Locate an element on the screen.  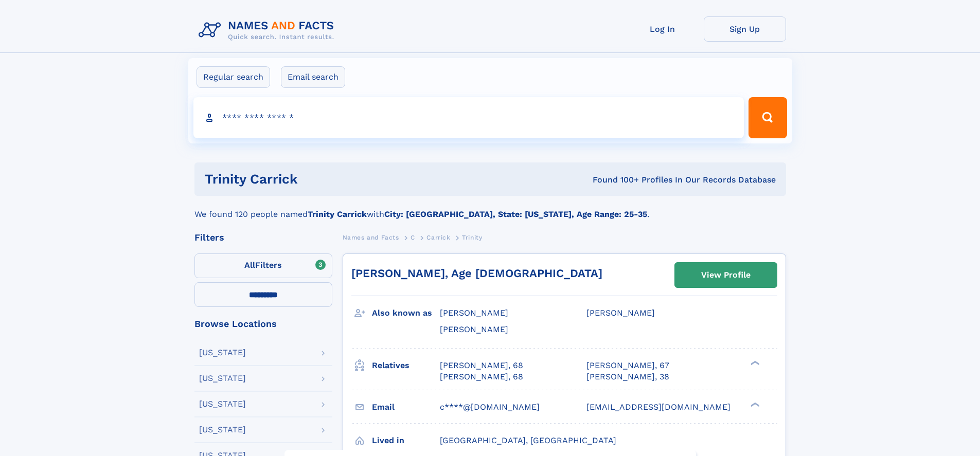
div: View Profile is located at coordinates (725, 275).